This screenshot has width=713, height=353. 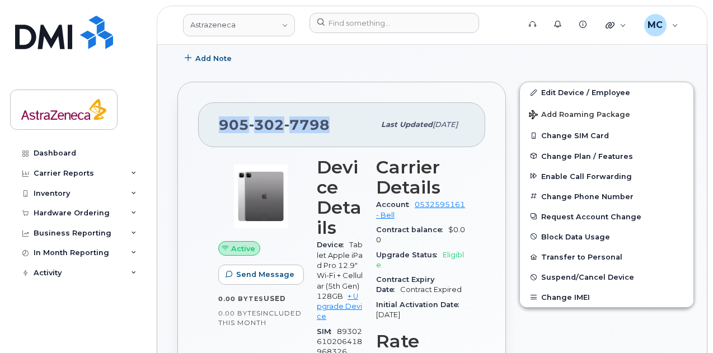 I want to click on span: SIM, so click(x=327, y=331).